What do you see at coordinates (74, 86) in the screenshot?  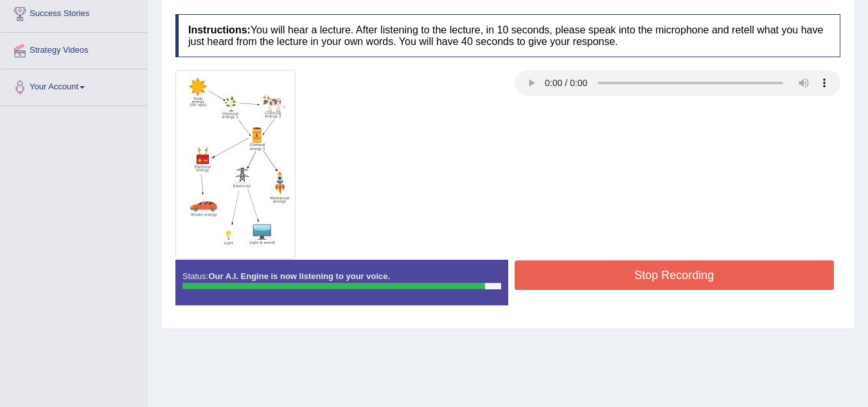 I see `a: Your Account` at bounding box center [74, 86].